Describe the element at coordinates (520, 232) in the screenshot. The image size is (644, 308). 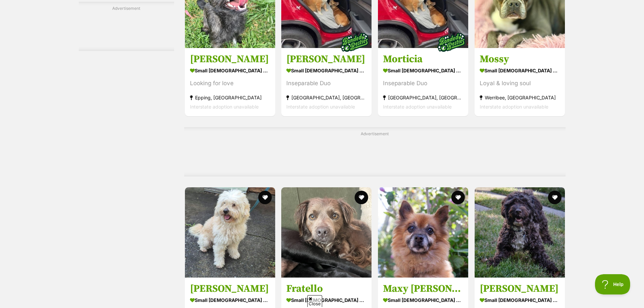
I see `img: Bertie Kumara - Maltese x Poodle Dog` at that location.